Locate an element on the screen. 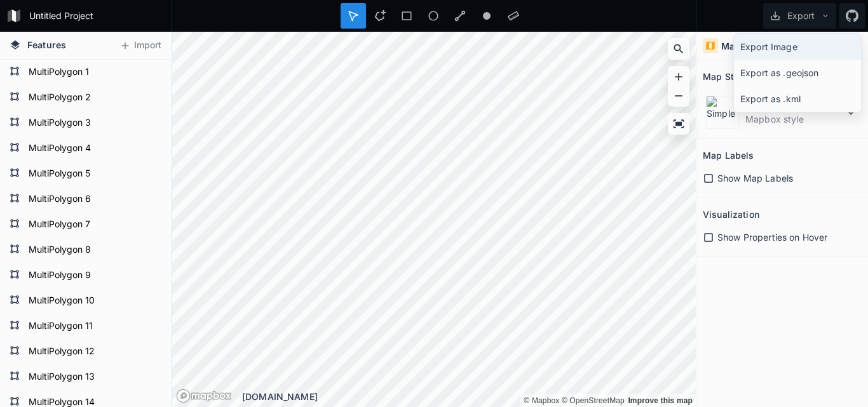  div: Export as .geojson is located at coordinates (798, 73).